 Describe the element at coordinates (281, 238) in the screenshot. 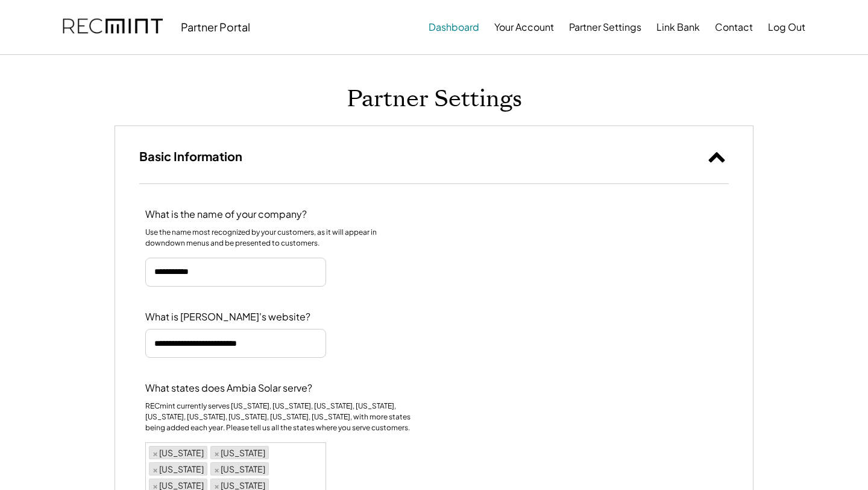

I see `div: Use the name most recognized by your customers, as it will appear in downdown menus and be presen...` at that location.